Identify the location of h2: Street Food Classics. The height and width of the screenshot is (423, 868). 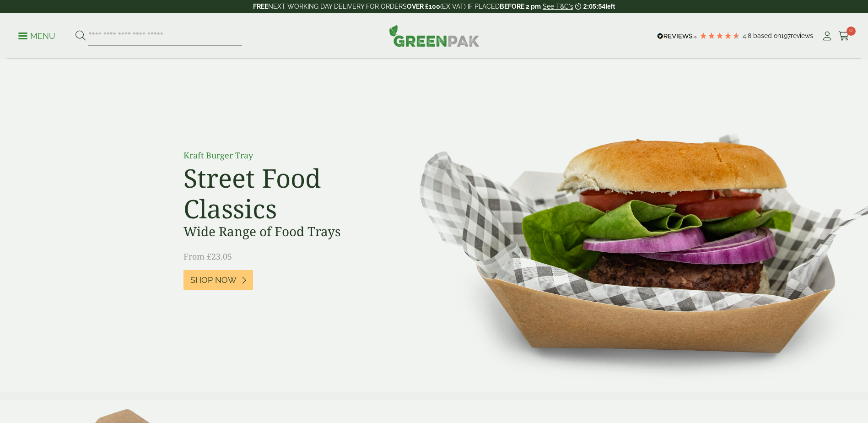
(286, 193).